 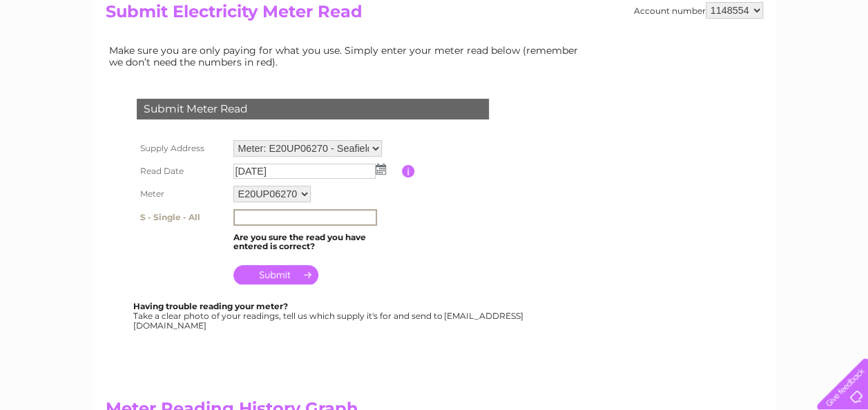 What do you see at coordinates (182, 194) in the screenshot?
I see `th: Meter` at bounding box center [182, 194].